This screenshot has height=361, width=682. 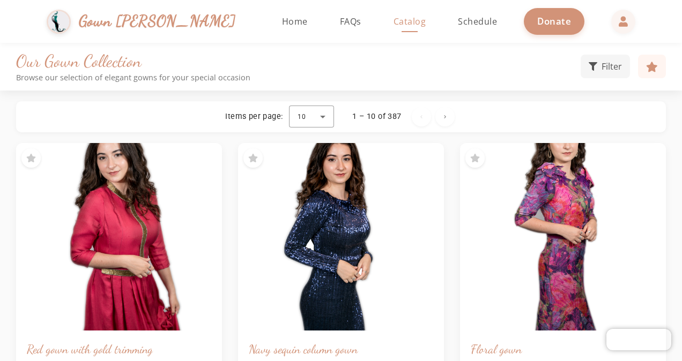 I want to click on span: Filter, so click(x=612, y=66).